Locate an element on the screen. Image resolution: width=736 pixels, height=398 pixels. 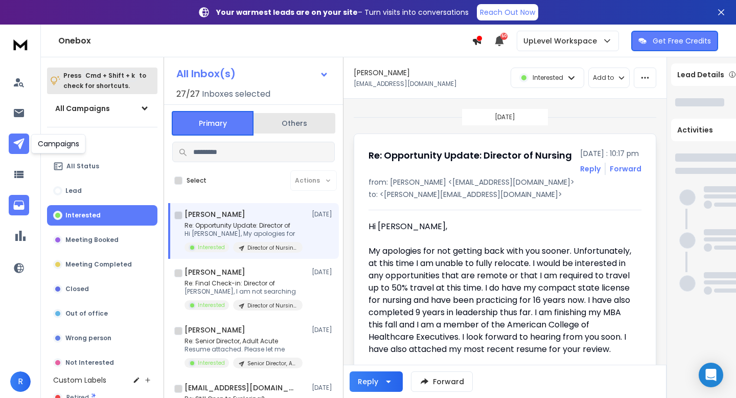
span: R is located at coordinates (20, 382).